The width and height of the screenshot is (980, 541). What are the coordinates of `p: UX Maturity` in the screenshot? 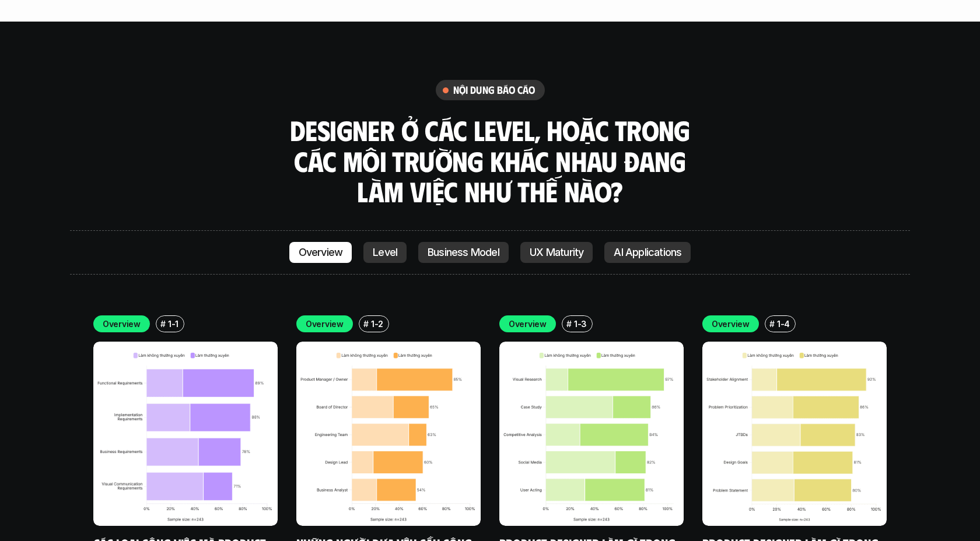 It's located at (556, 252).